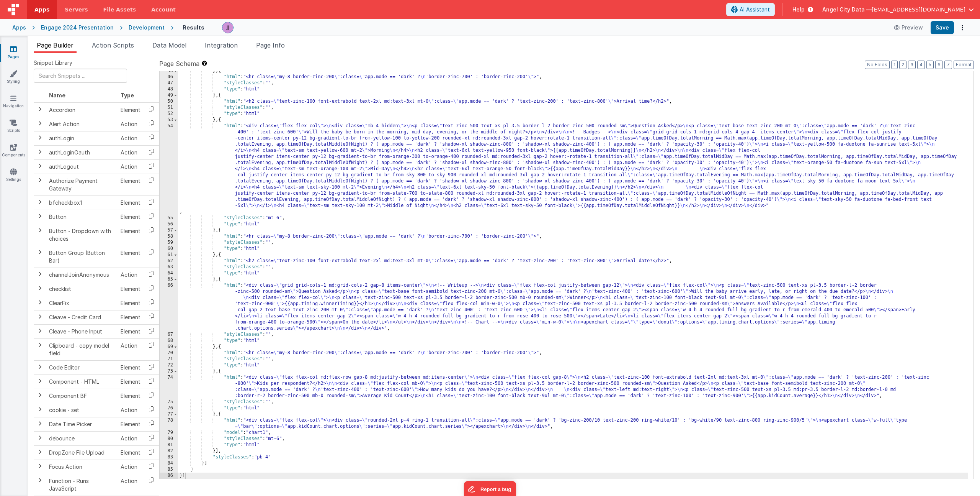 Image resolution: width=980 pixels, height=496 pixels. Describe the element at coordinates (222, 45) in the screenshot. I see `span: Integration` at that location.